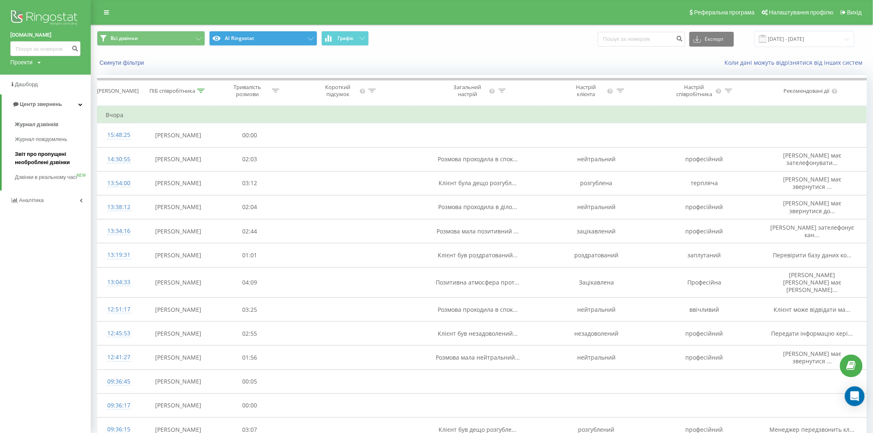 This screenshot has width=873, height=433. Describe the element at coordinates (250, 159) in the screenshot. I see `td: 02:03` at that location.